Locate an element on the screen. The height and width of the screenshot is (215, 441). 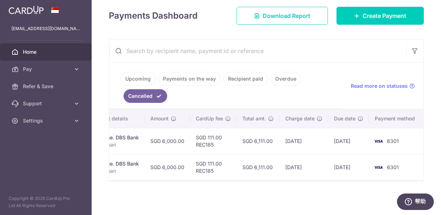
a: Recipient paid is located at coordinates (246, 79).